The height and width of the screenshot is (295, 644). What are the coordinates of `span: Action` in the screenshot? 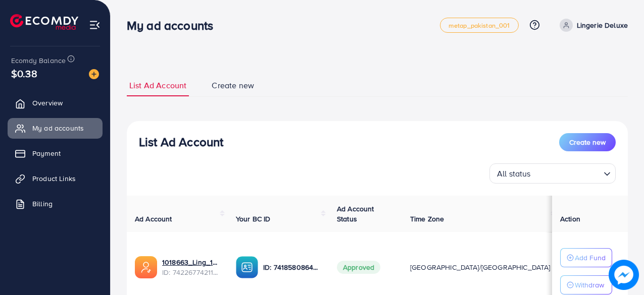 It's located at (570, 219).